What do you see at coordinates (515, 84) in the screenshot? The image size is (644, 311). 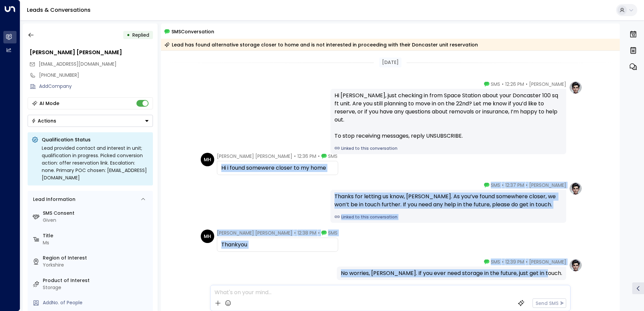 I see `span: 12:26 PM` at bounding box center [515, 84].